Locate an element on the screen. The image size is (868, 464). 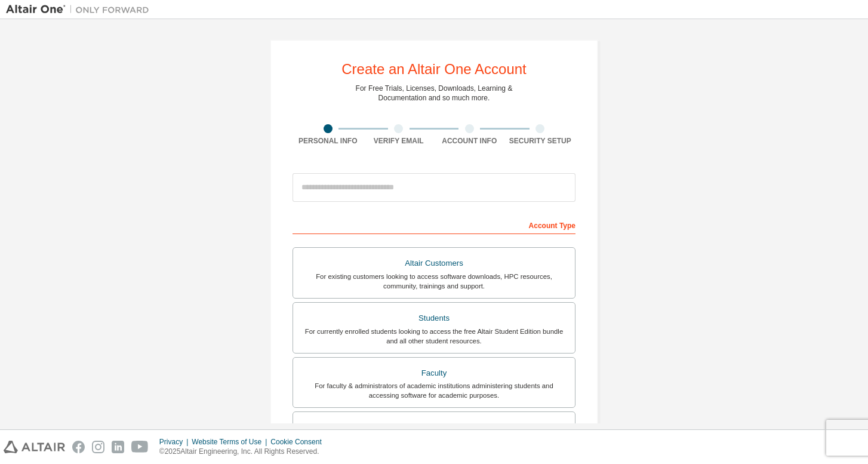
div: Everyone else is located at coordinates (434, 428).